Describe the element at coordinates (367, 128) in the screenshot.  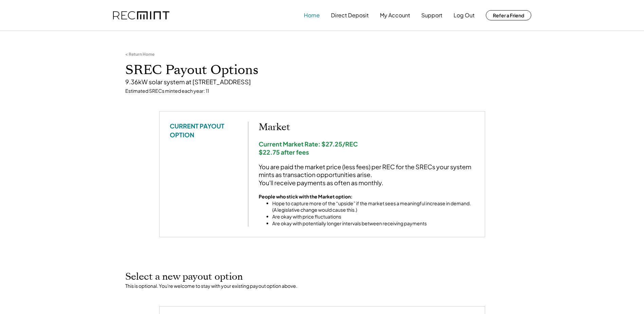
I see `h2: Market` at that location.